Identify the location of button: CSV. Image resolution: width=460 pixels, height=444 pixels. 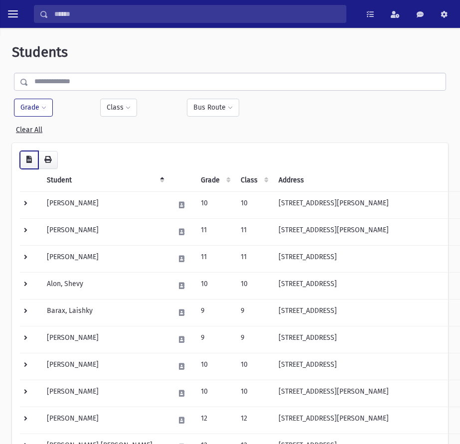
(29, 160).